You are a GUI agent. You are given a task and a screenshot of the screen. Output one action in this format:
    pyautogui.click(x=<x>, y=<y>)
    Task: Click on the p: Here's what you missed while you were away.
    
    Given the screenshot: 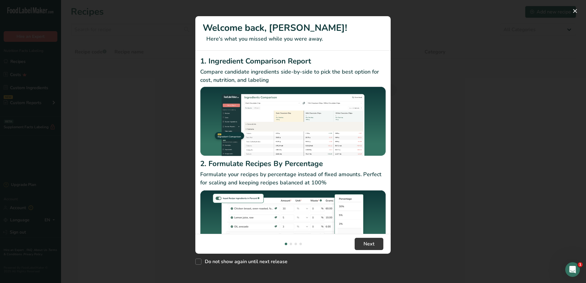 What is the action you would take?
    pyautogui.click(x=293, y=39)
    